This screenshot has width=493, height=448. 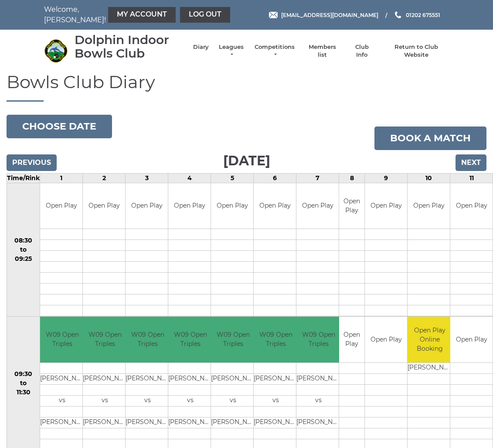 What do you see at coordinates (190, 178) in the screenshot?
I see `td: 4` at bounding box center [190, 178].